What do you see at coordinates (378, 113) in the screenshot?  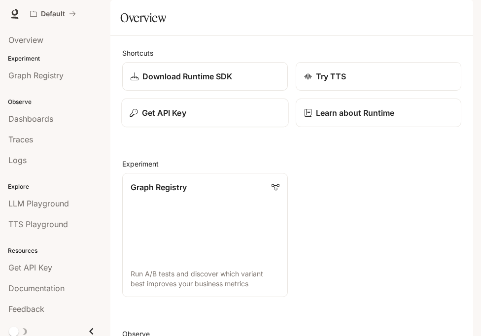 I see `a: Learn about Runtime` at bounding box center [378, 113].